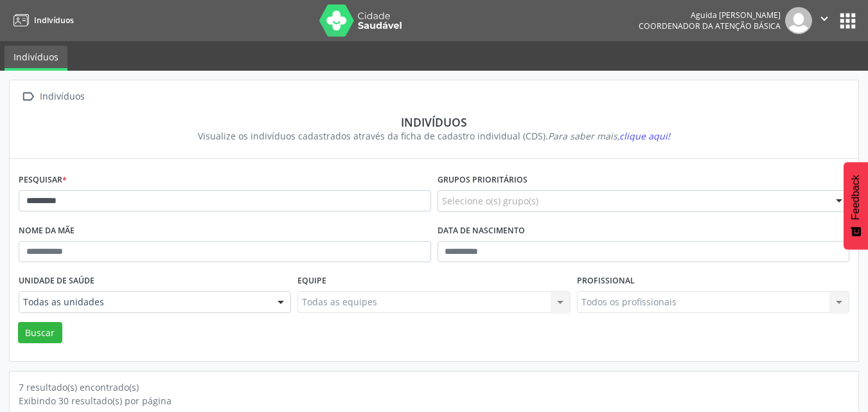 This screenshot has height=412, width=868. Describe the element at coordinates (606, 281) in the screenshot. I see `label: Profissional` at that location.